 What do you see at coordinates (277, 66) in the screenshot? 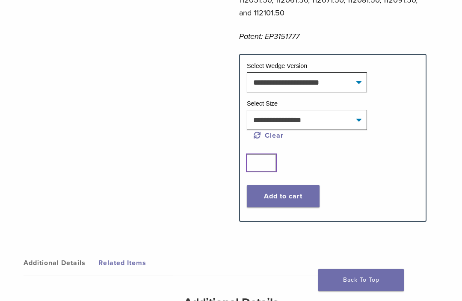
I see `label: Select Wedge Version` at bounding box center [277, 66].